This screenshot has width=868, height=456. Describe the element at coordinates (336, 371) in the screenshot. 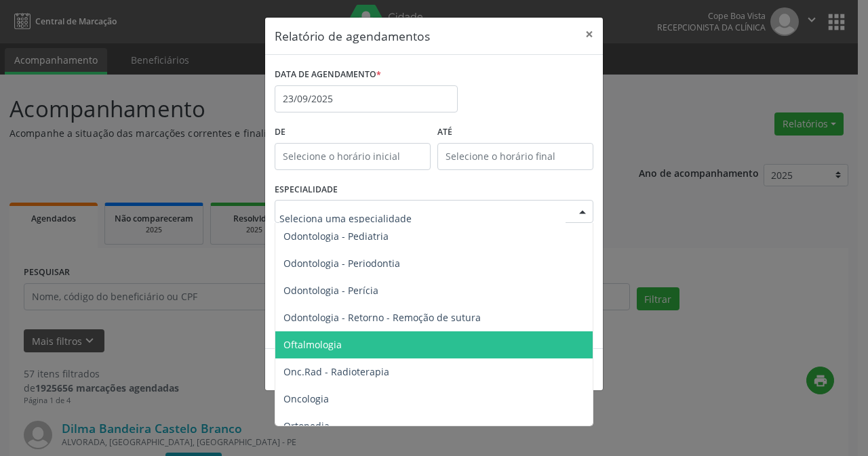

I see `span: Onc.Rad - Radioterapia` at that location.